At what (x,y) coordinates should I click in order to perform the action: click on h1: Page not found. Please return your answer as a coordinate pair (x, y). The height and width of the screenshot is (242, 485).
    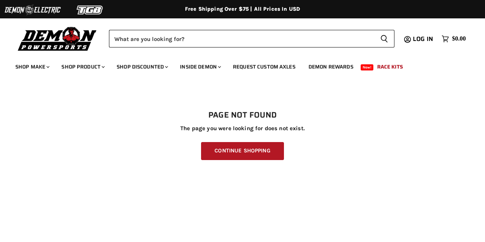
    Looking at the image, I should click on (242, 115).